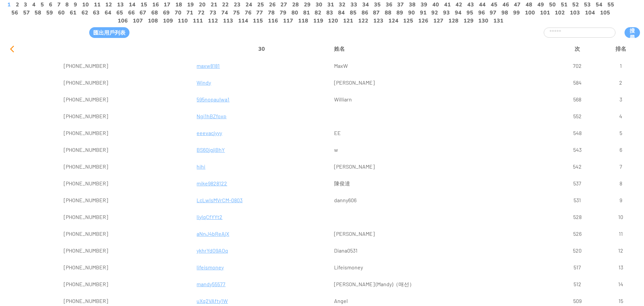 The width and height of the screenshot is (644, 306). Describe the element at coordinates (76, 5) in the screenshot. I see `span: 9` at that location.